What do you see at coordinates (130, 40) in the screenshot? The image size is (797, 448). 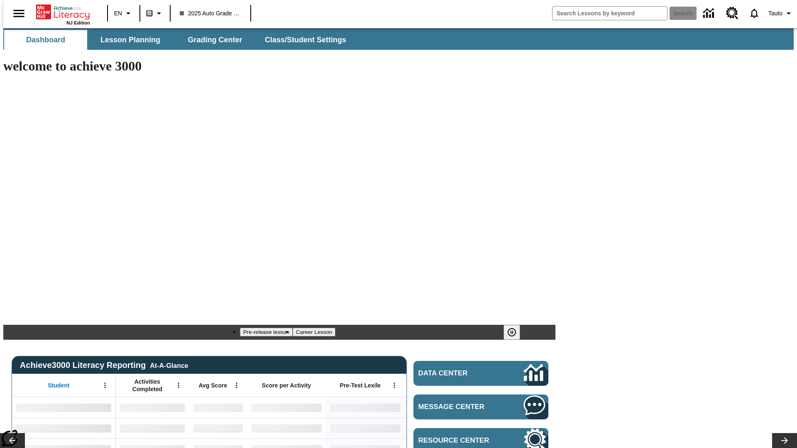 I see `button: Lesson Planning` at bounding box center [130, 40].